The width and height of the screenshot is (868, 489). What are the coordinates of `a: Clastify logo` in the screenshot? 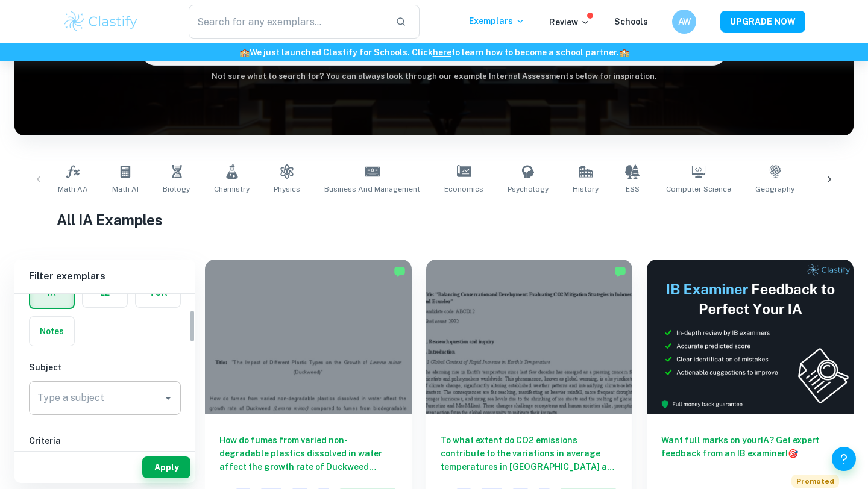 It's located at (101, 22).